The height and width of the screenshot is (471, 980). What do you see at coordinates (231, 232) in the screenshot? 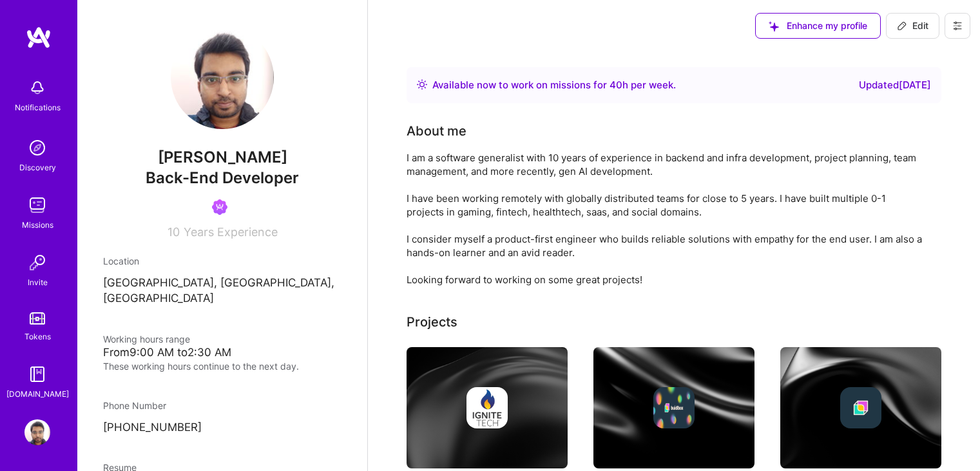
I see `span: Years Experience` at bounding box center [231, 232].